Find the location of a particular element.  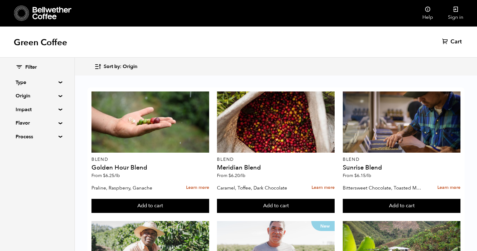

p: Praline, Raspberry, Ganache is located at coordinates (131, 188).